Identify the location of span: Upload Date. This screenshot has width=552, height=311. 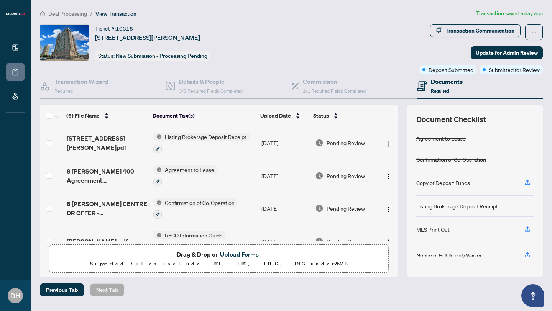
(276, 116).